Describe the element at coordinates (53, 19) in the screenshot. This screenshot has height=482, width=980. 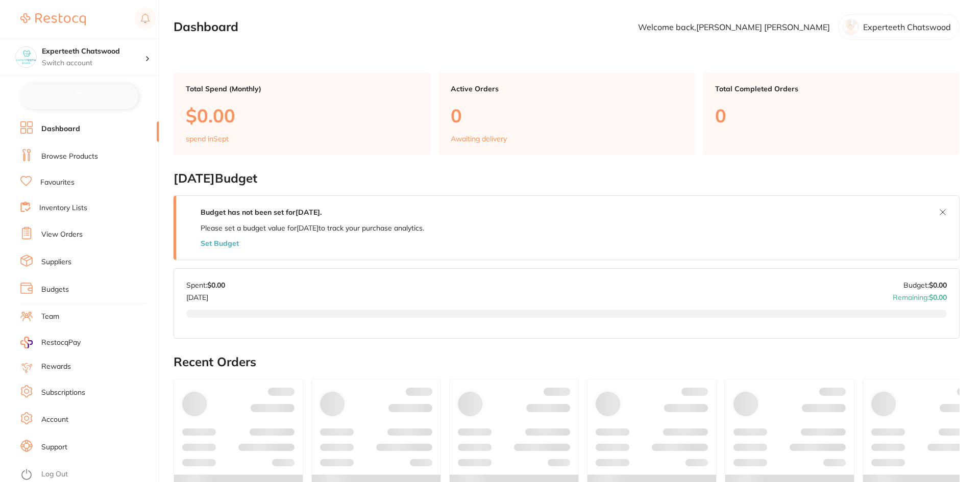
I see `a: Restocq Logo` at that location.